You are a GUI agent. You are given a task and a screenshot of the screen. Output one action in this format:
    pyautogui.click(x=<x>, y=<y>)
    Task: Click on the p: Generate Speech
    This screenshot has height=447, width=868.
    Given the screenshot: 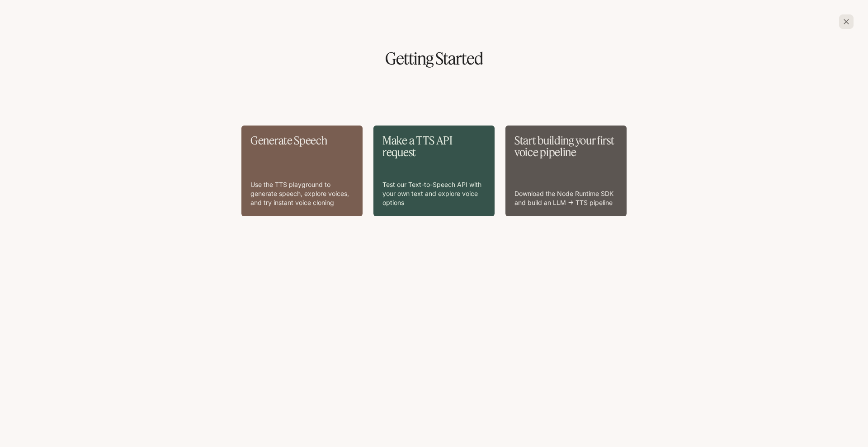 What is the action you would take?
    pyautogui.click(x=302, y=140)
    